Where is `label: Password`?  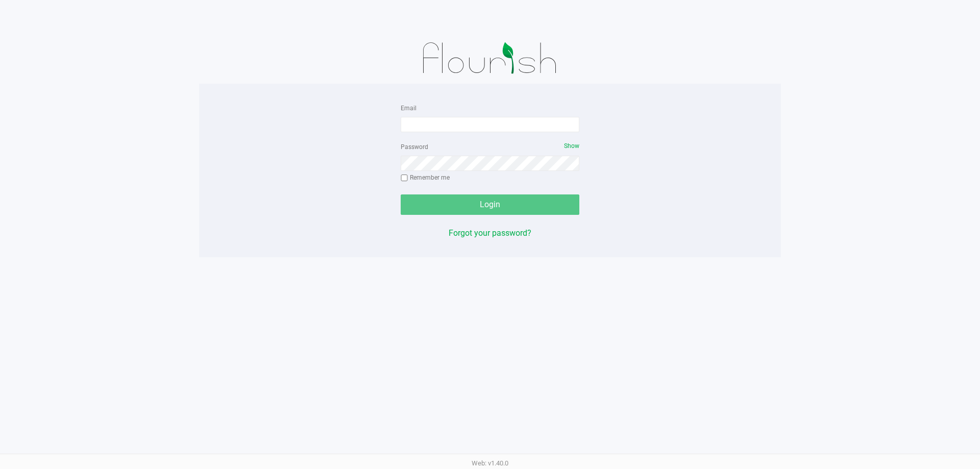
label: Password is located at coordinates (415, 147).